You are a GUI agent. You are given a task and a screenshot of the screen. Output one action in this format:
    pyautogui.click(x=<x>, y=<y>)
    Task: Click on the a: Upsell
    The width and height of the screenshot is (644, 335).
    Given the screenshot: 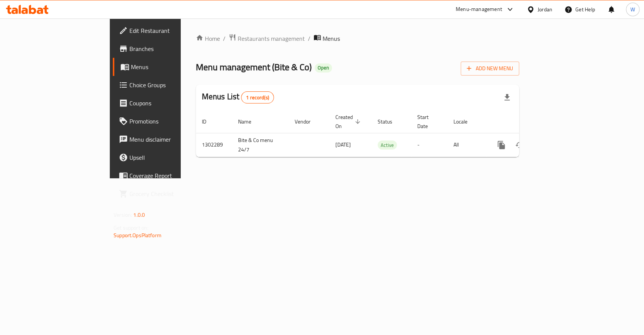 What is the action you would take?
    pyautogui.click(x=165, y=157)
    